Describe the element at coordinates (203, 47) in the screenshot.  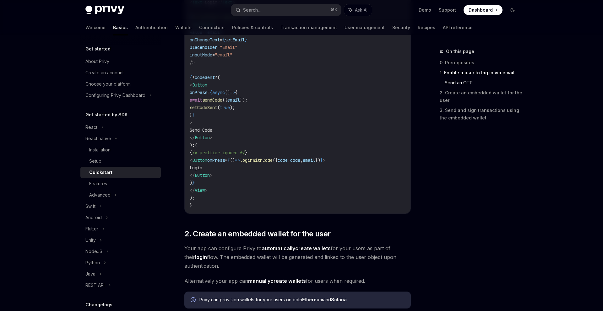
I see `span: placeholder` at that location.